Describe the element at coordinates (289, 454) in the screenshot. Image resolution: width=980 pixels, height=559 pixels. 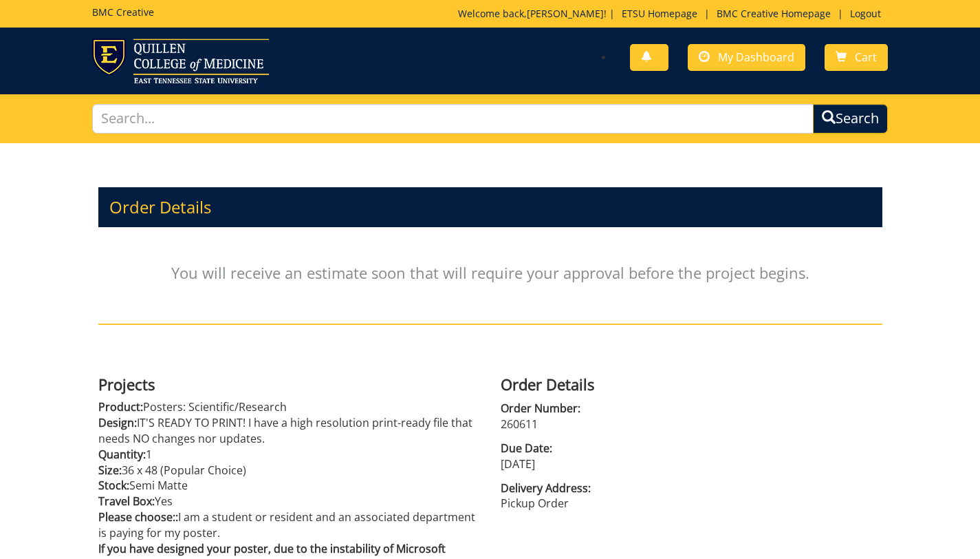
I see `p: 1` at that location.